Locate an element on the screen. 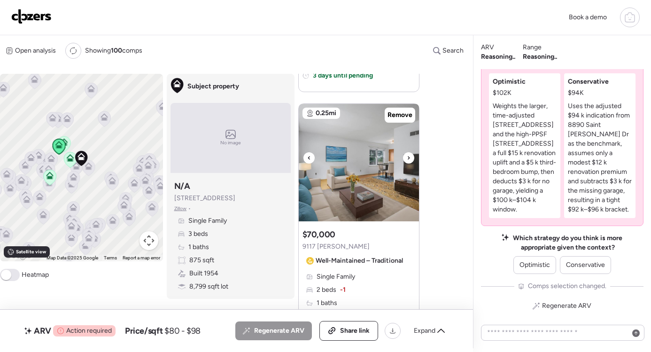  span: 875 sqft is located at coordinates (202, 260).